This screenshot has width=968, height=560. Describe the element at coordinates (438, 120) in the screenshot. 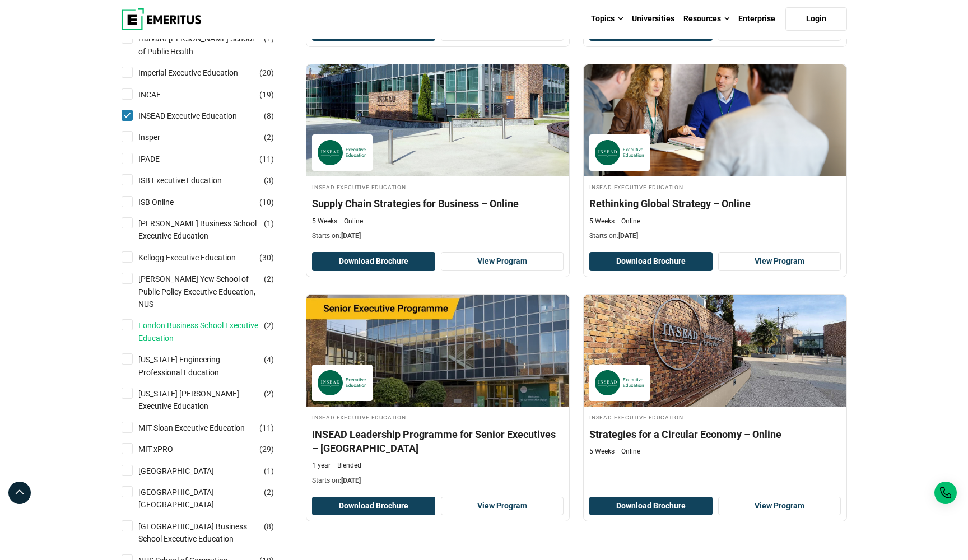

I see `img: Supply Chain Strategies for Business – Online | Online Business Management Course` at that location.